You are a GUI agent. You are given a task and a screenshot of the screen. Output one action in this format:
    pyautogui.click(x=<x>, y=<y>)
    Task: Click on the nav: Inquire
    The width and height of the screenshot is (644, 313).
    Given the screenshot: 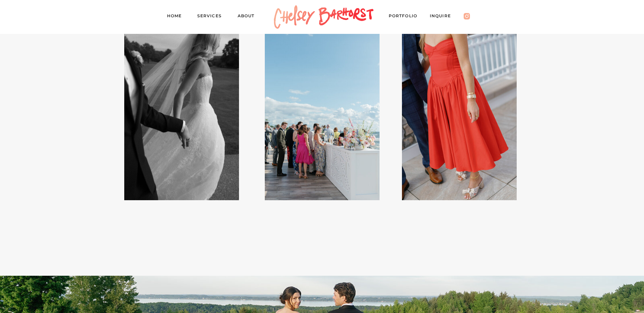 What is the action you would take?
    pyautogui.click(x=444, y=17)
    